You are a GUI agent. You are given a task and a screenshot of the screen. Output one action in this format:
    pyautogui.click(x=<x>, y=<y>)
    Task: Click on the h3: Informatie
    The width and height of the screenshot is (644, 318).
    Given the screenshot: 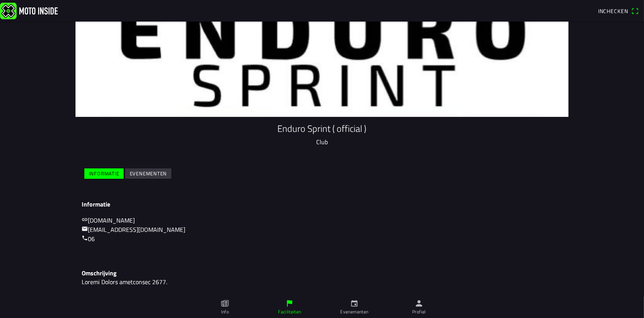 What is the action you would take?
    pyautogui.click(x=322, y=204)
    